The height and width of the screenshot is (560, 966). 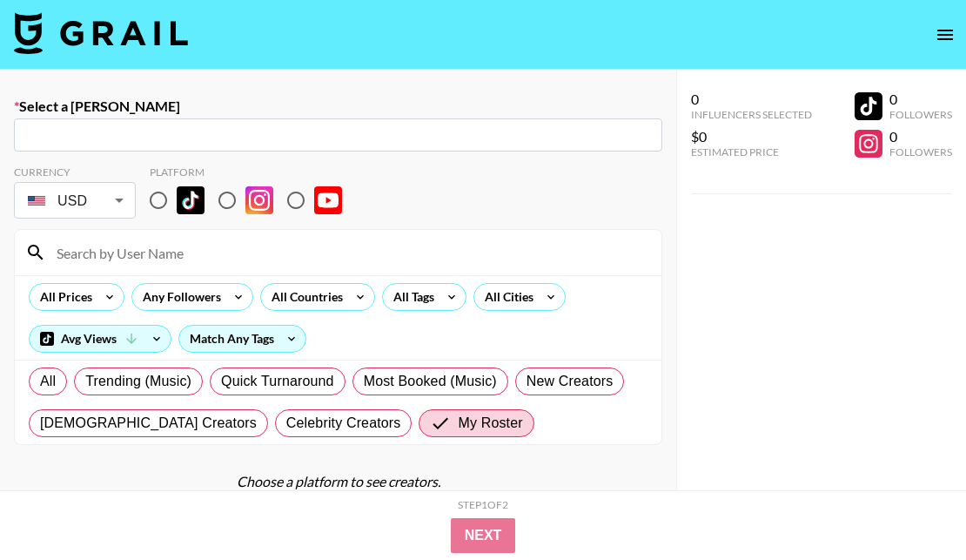 What do you see at coordinates (751, 151) in the screenshot?
I see `div: Estimated Price` at bounding box center [751, 151].